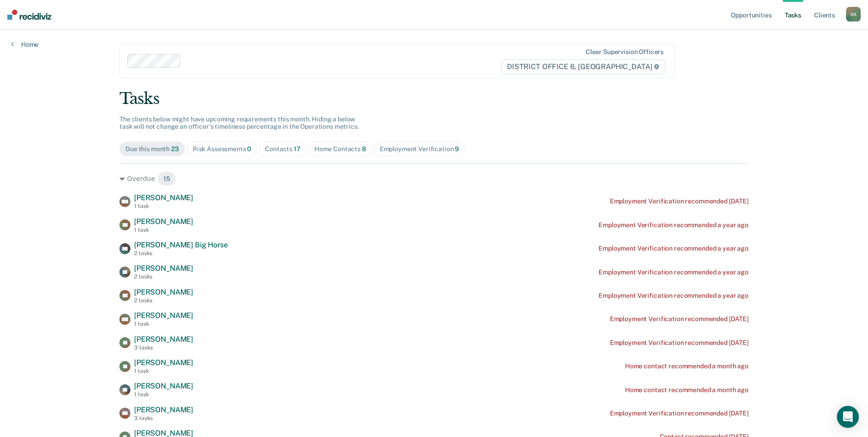 The image size is (868, 437). What do you see at coordinates (166, 179) in the screenshot?
I see `span: 15` at bounding box center [166, 179].